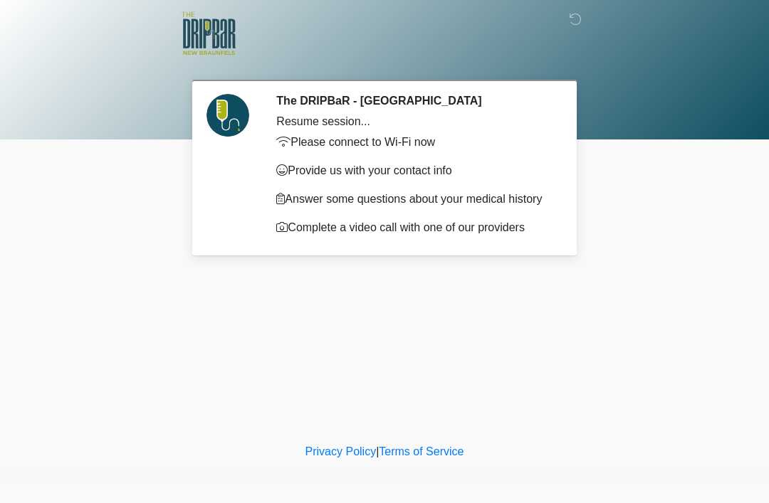 The width and height of the screenshot is (769, 503). I want to click on a: Privacy Policy, so click(341, 451).